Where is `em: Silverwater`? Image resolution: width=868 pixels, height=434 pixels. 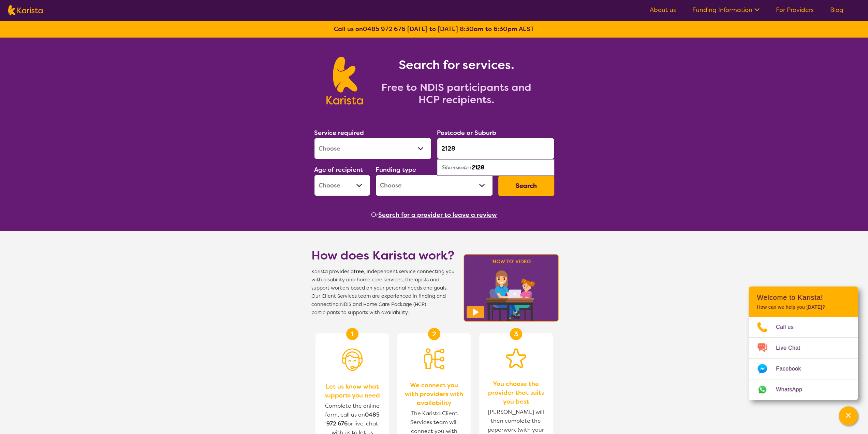 em: Silverwater is located at coordinates (457, 168).